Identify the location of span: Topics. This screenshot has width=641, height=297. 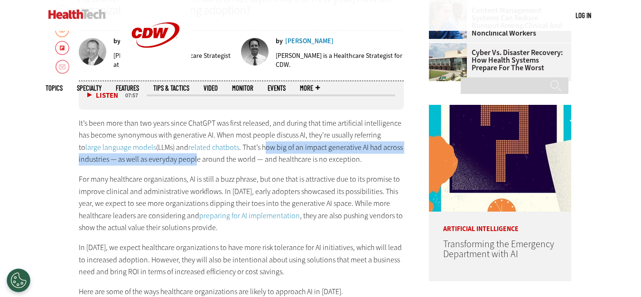
(54, 88).